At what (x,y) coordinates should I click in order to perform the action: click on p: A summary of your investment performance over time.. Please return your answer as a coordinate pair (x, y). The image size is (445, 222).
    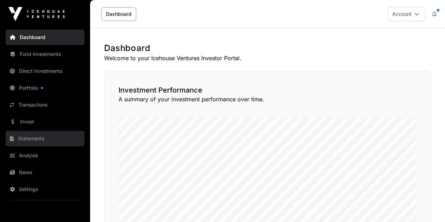
    Looking at the image, I should click on (267, 99).